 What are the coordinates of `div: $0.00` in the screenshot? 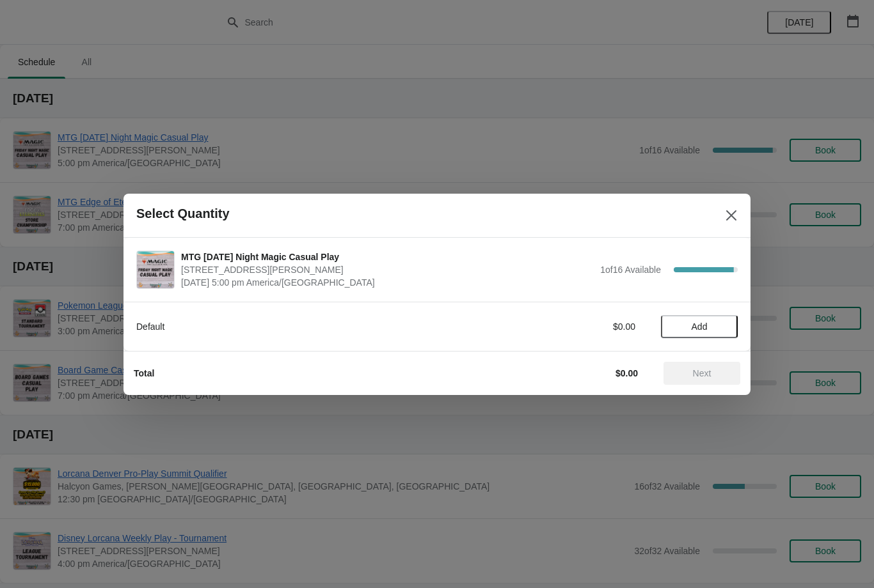 It's located at (576, 327).